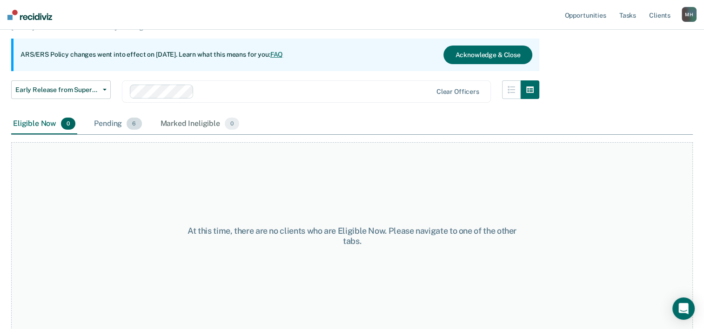  Describe the element at coordinates (44, 124) in the screenshot. I see `div: Eligible Now0` at that location.